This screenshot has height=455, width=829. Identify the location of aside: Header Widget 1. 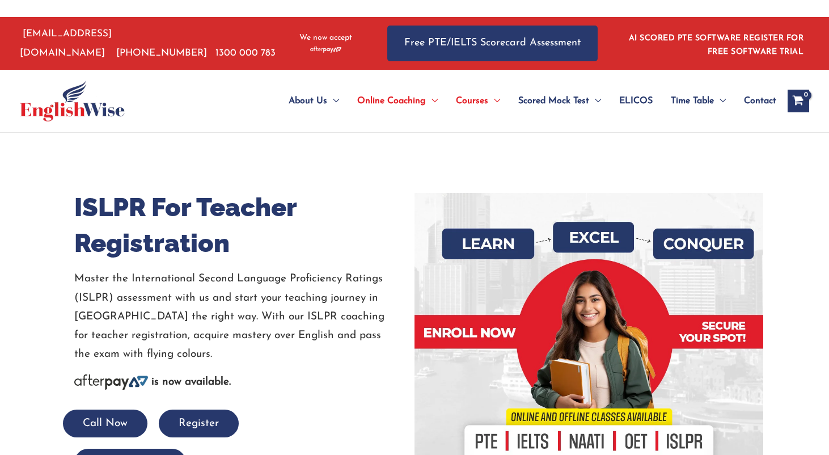
(716, 43).